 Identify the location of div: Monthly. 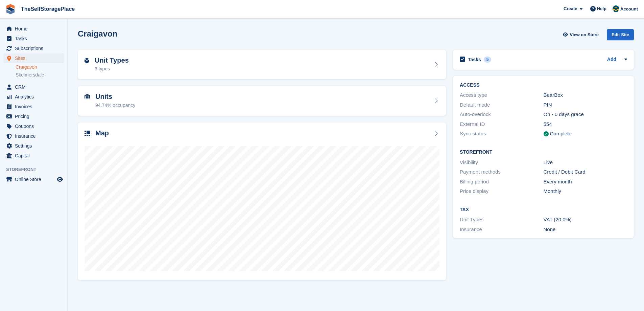
(585, 191).